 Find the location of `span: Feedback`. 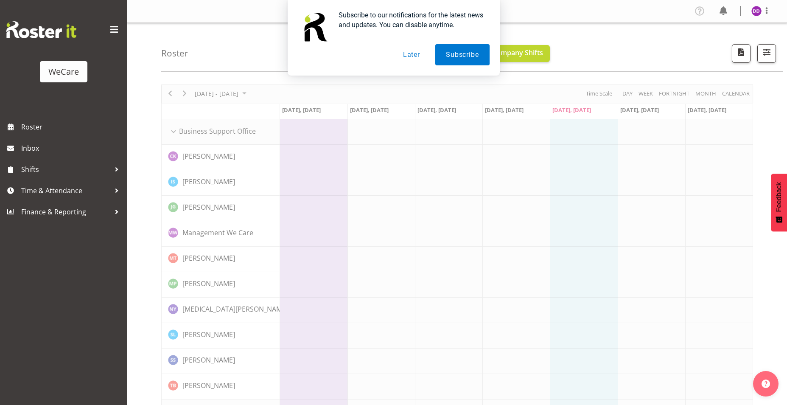

span: Feedback is located at coordinates (779, 197).